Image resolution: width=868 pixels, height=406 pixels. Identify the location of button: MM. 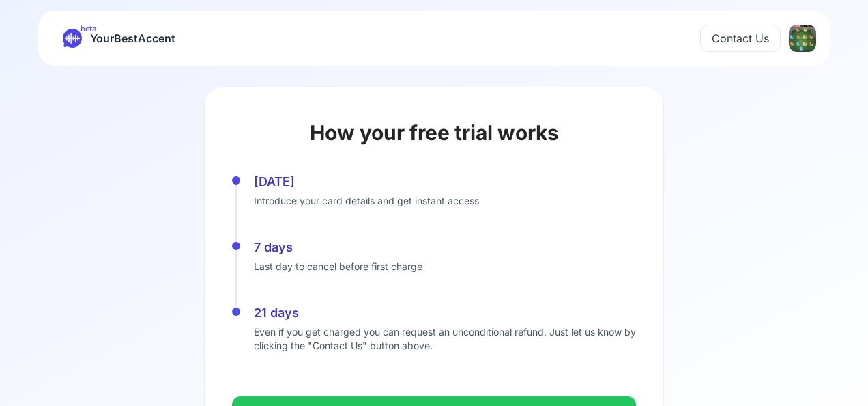
(802, 39).